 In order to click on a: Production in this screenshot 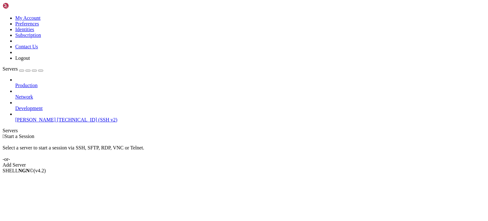, I will do `click(250, 85)`.